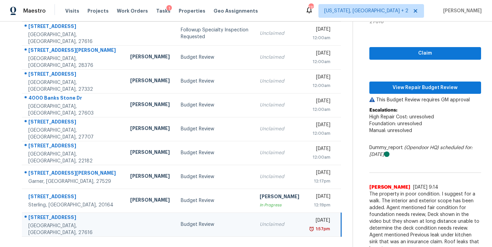 The height and width of the screenshot is (247, 492). What do you see at coordinates (322, 229) in the screenshot?
I see `div: 1:57pm` at bounding box center [322, 229].